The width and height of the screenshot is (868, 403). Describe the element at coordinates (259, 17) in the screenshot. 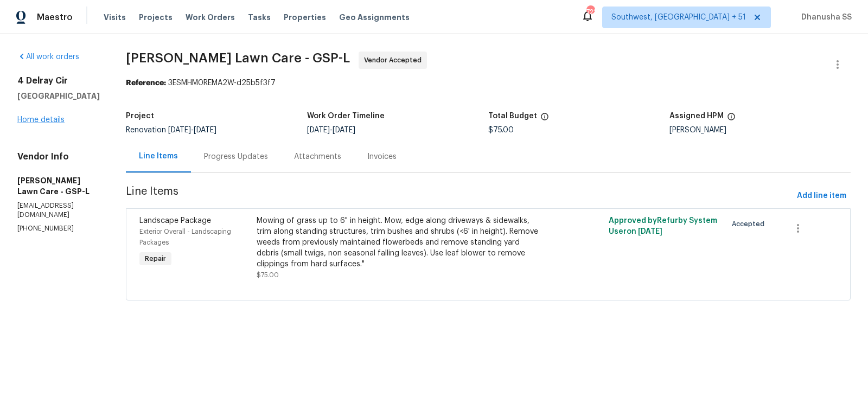

I see `span: Tasks` at that location.